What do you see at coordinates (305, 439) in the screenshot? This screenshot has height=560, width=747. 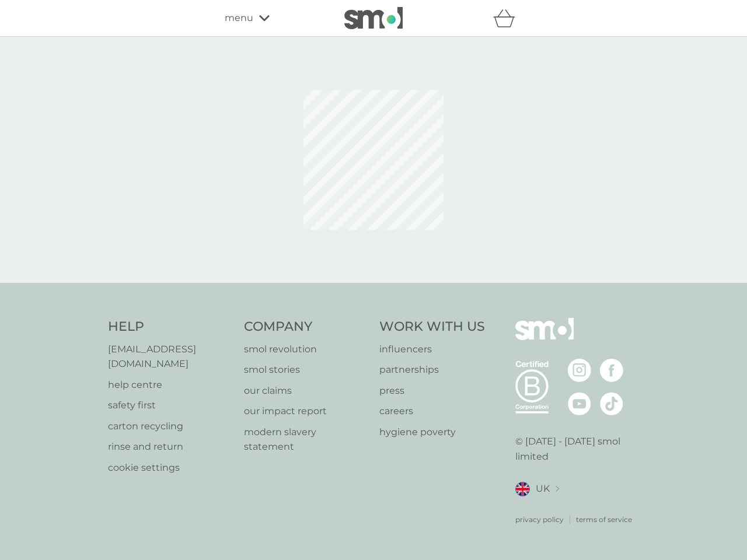 I see `p: modern slavery statement` at bounding box center [305, 439].